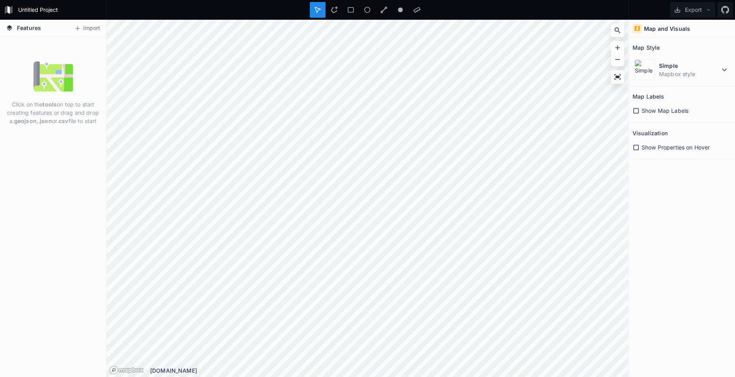  Describe the element at coordinates (665, 110) in the screenshot. I see `span: Show Map Labels` at that location.